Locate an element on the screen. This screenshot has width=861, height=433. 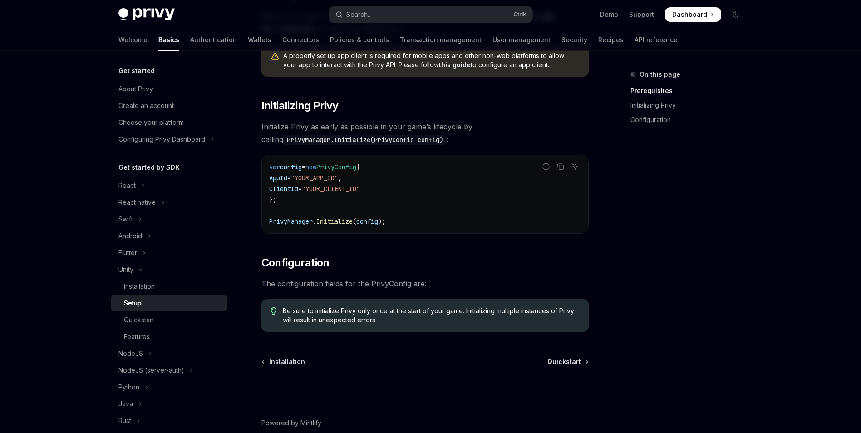
button: Toggle Swift section is located at coordinates (169, 219).